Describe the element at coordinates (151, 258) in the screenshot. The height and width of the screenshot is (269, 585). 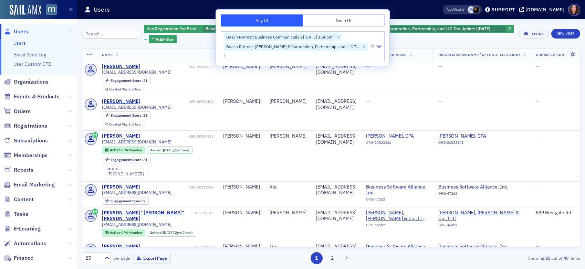
I see `button: Export Page` at that location.